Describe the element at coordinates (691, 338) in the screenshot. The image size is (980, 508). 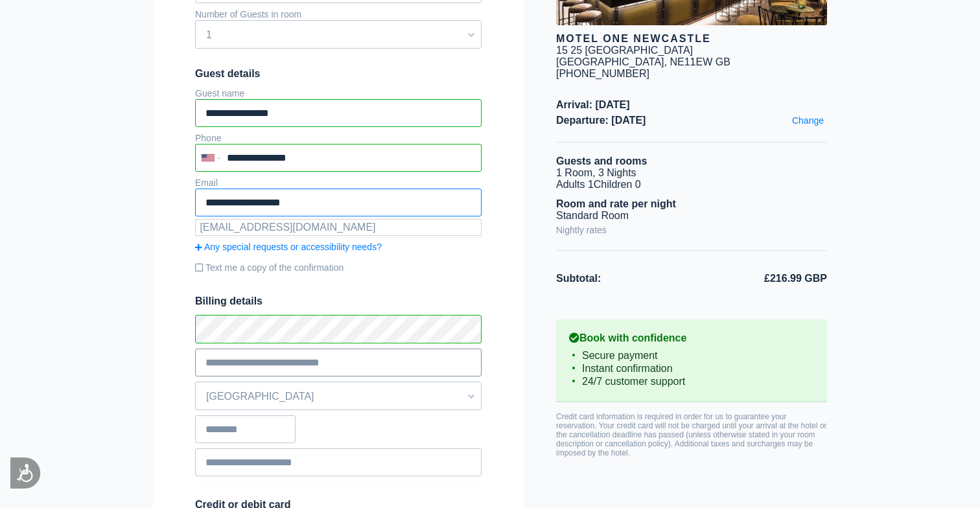
I see `b: Book with confidence` at that location.